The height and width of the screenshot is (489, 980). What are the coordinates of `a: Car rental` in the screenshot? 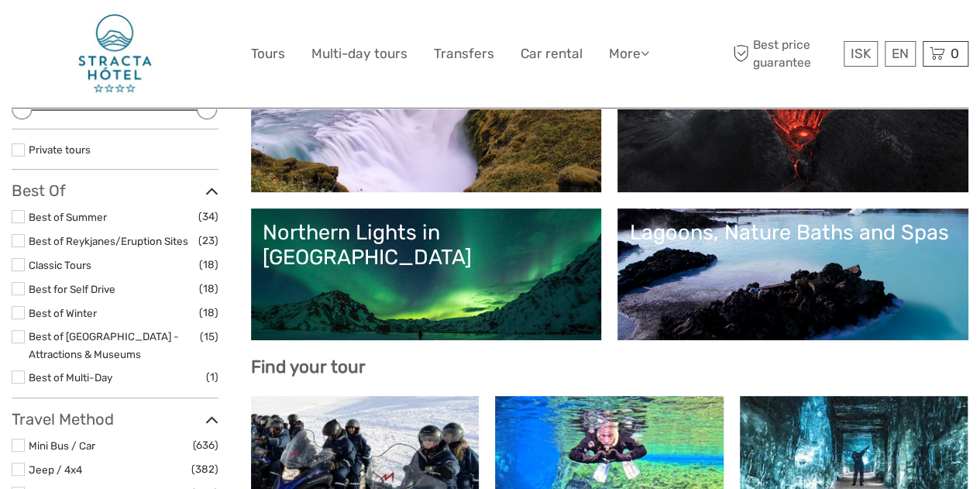 It's located at (551, 54).